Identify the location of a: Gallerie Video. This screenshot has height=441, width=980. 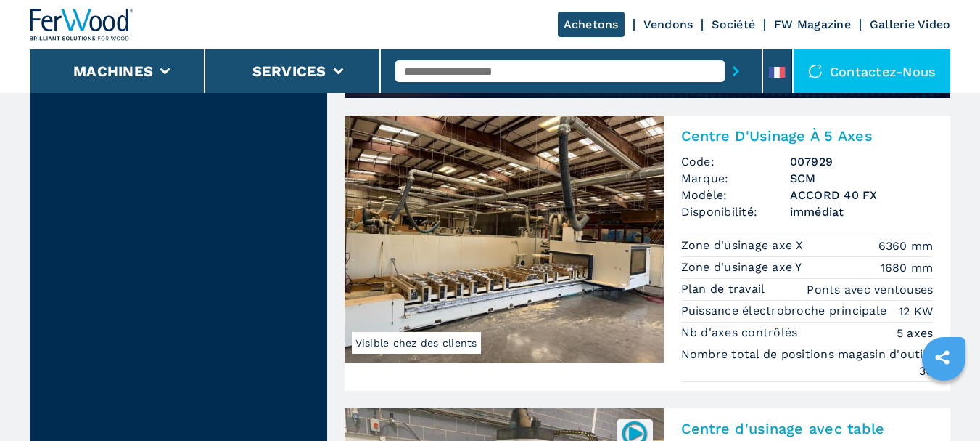
(910, 24).